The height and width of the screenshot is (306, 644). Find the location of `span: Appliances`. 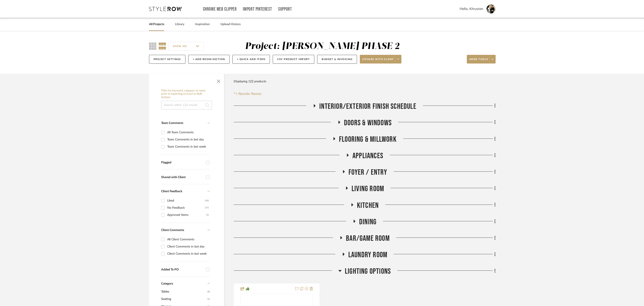

span: Appliances is located at coordinates (368, 156).